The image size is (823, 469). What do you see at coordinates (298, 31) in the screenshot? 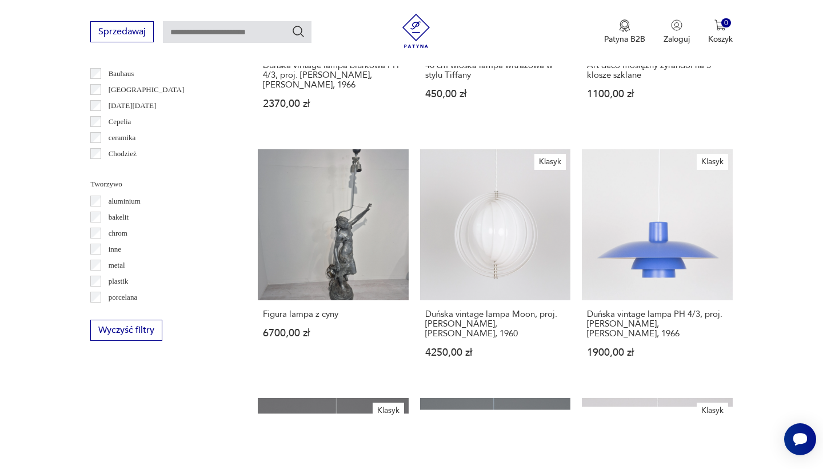
I see `button: Szukaj` at bounding box center [298, 31].